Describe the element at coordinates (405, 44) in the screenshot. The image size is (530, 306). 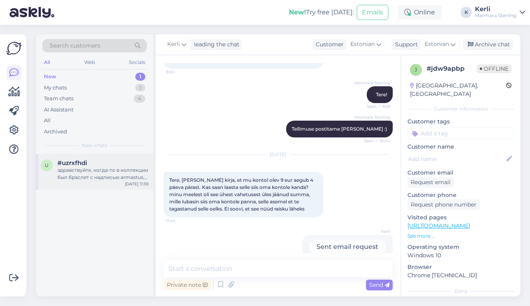
I see `div: Support` at that location.